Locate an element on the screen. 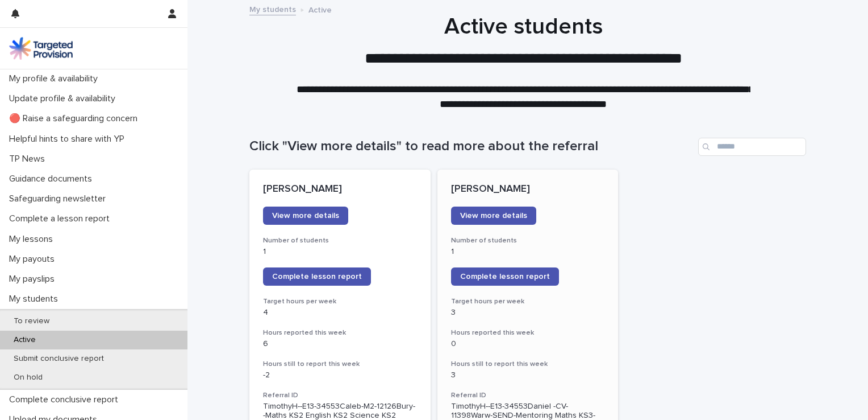  p: Complete a lesson report is located at coordinates (62, 218).